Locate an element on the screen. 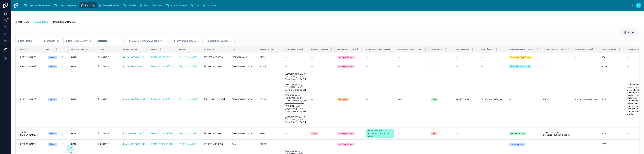  div: No Experience is located at coordinates (345, 66).